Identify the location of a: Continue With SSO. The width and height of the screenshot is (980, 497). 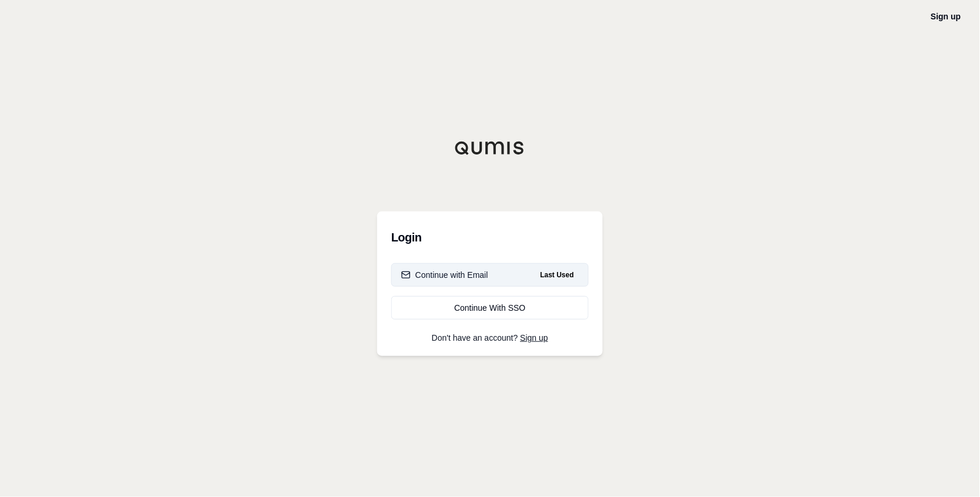
(490, 308).